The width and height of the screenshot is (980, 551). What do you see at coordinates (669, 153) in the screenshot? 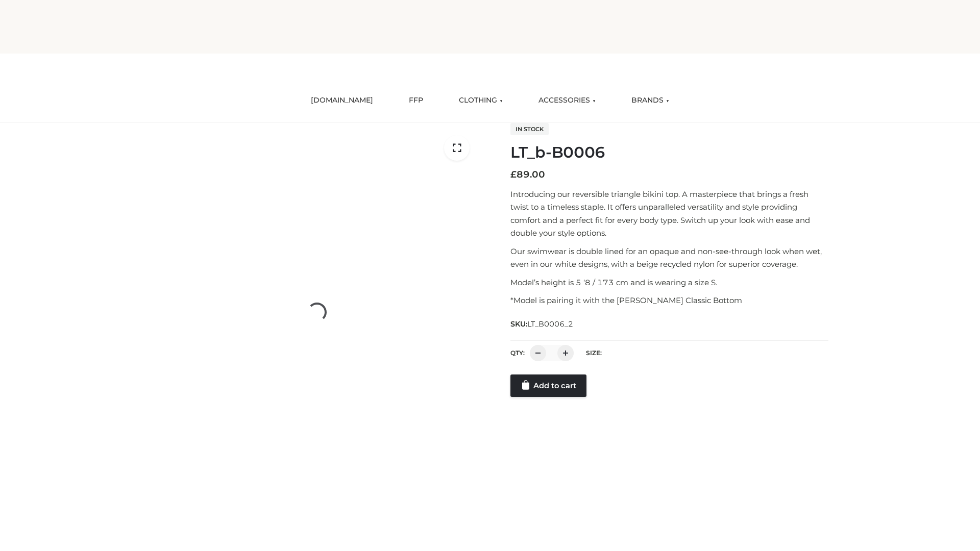
I see `h1: LT_b-B0006` at bounding box center [669, 153].